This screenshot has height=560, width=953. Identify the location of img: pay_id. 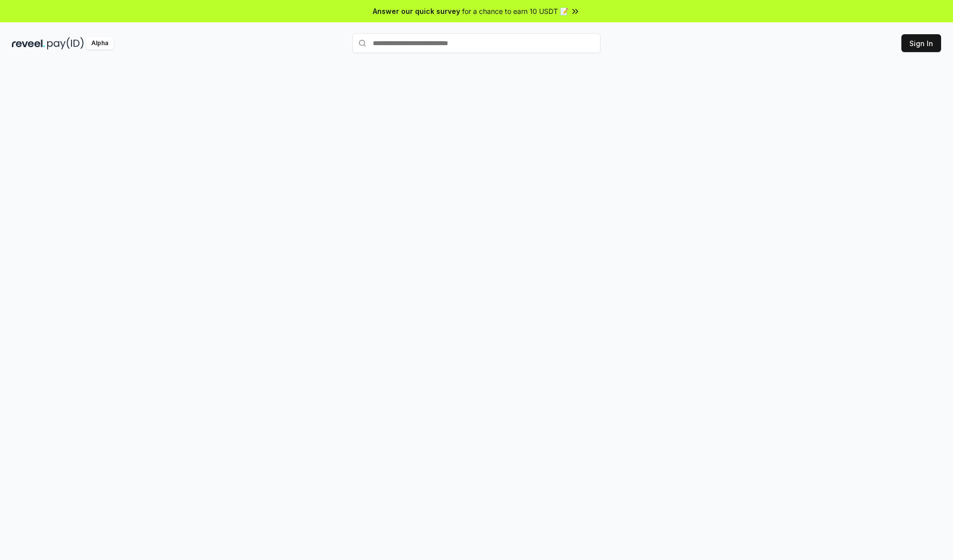
(65, 43).